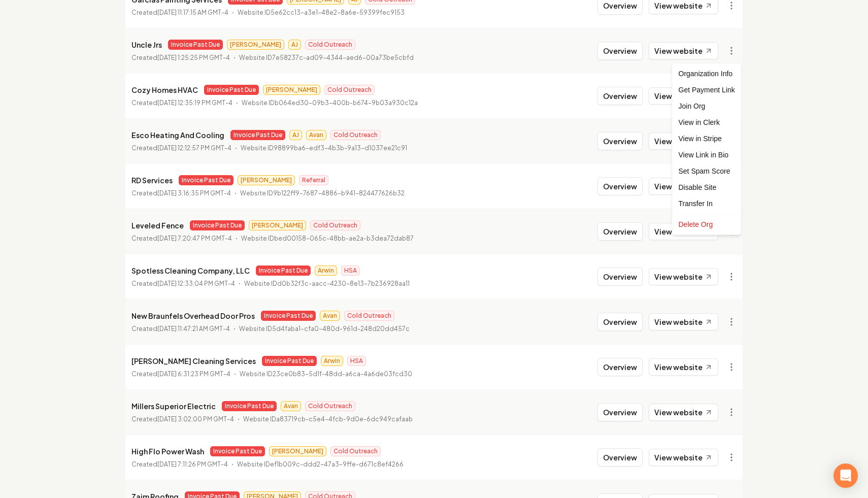 This screenshot has height=498, width=868. I want to click on div: Disable Site, so click(707, 188).